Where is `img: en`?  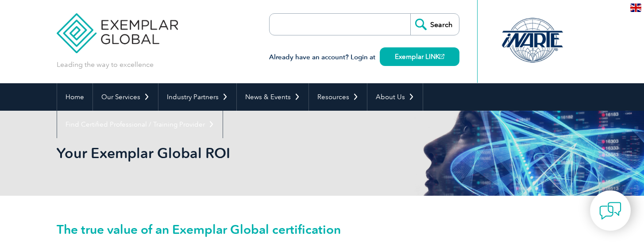 img: en is located at coordinates (635, 8).